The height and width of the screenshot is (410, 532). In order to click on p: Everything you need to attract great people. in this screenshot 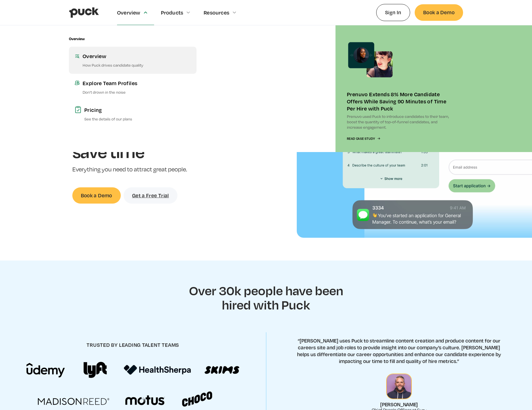, I will do `click(140, 169)`.